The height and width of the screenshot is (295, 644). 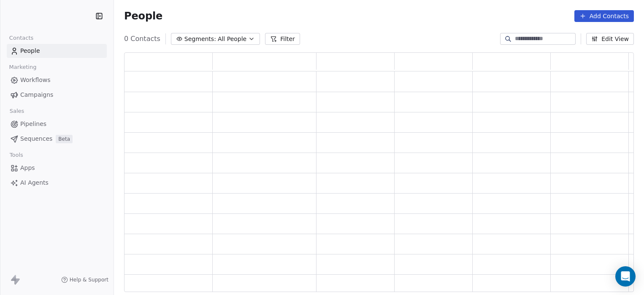 I want to click on button: Edit View, so click(x=610, y=39).